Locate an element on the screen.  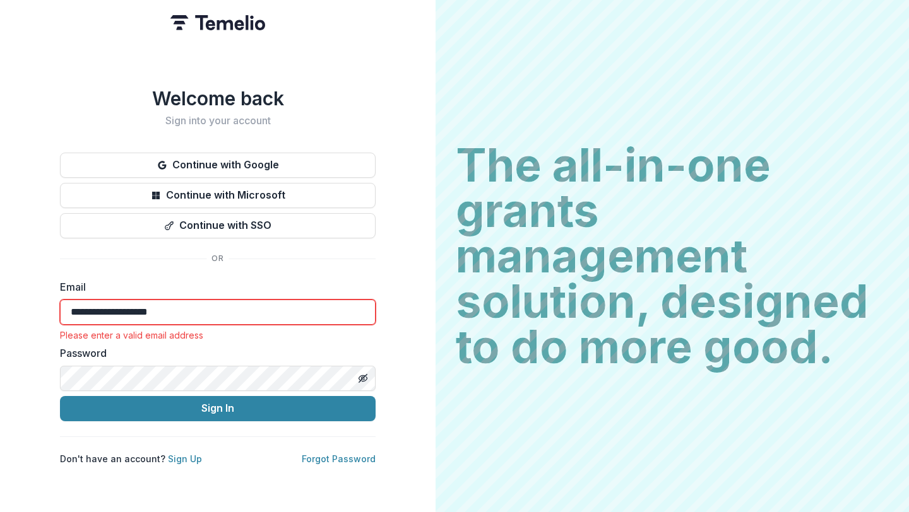
a: Sign Up is located at coordinates (185, 459).